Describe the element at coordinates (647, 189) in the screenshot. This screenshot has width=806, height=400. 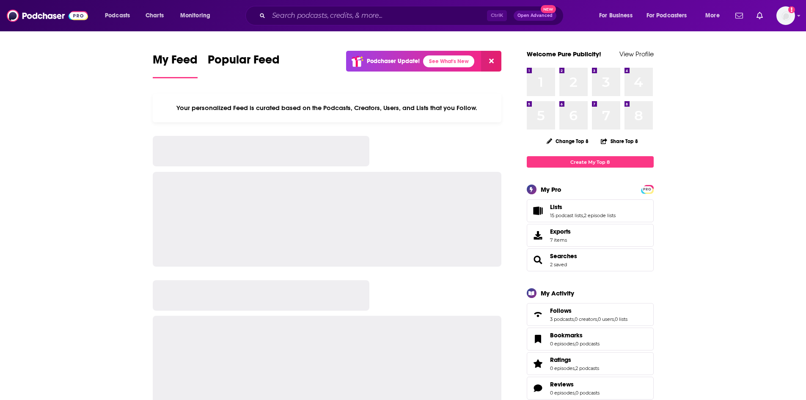
I see `span: PRO` at that location.